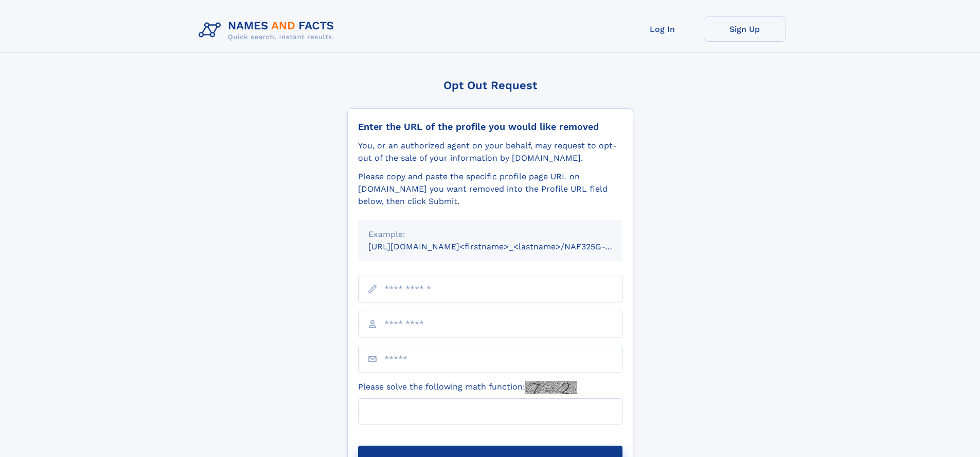 Image resolution: width=980 pixels, height=457 pixels. I want to click on div: Example:, so click(490, 234).